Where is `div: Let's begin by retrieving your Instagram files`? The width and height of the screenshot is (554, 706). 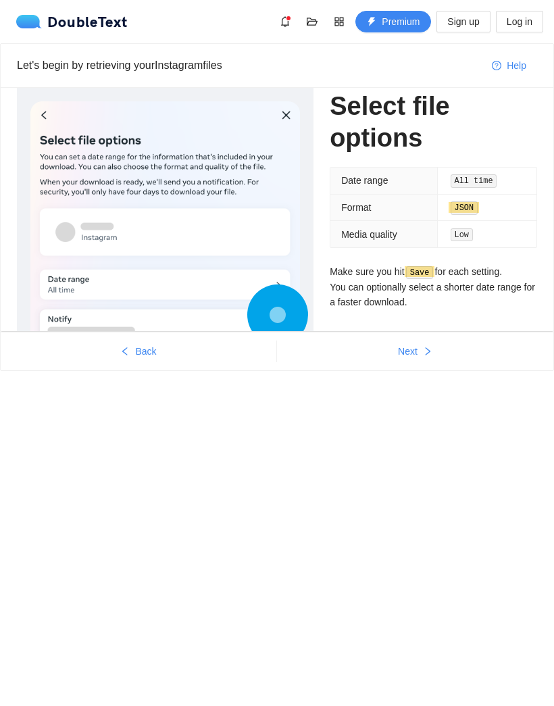
div: Let's begin by retrieving your Instagram files is located at coordinates (249, 65).